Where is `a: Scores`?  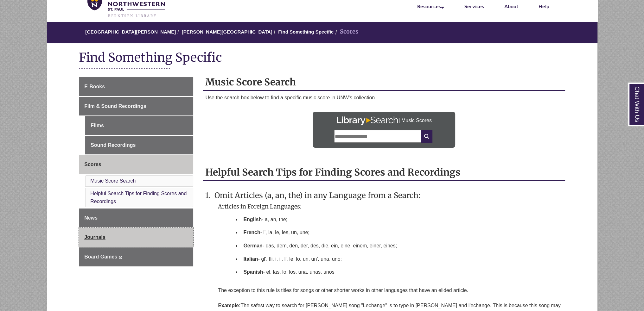
a: Scores is located at coordinates (136, 165).